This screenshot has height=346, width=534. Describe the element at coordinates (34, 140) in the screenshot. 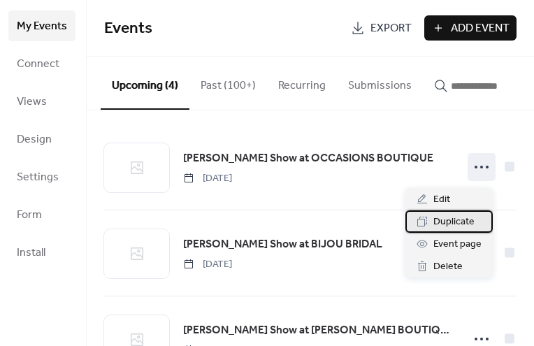

I see `span: Design` at that location.